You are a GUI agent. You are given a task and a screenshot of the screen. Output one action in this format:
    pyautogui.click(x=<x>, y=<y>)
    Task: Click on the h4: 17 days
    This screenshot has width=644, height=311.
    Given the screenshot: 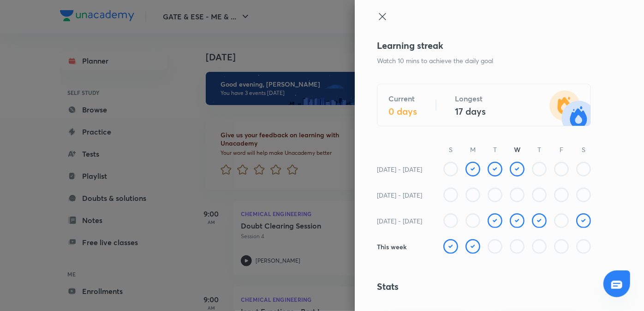 What is the action you would take?
    pyautogui.click(x=470, y=112)
    